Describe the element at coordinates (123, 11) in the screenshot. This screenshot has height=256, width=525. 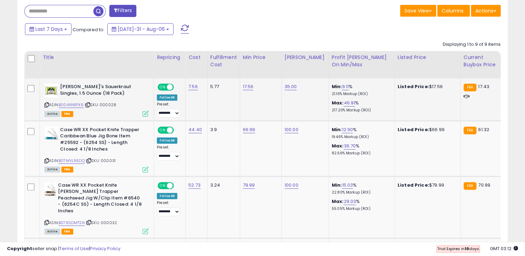
I see `button: Filters` at that location.